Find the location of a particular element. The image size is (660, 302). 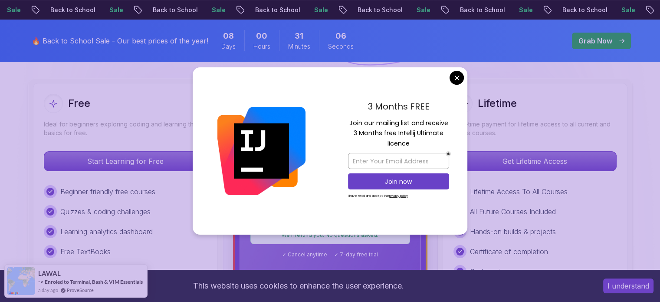

span: 31 Minutes is located at coordinates (299, 36).